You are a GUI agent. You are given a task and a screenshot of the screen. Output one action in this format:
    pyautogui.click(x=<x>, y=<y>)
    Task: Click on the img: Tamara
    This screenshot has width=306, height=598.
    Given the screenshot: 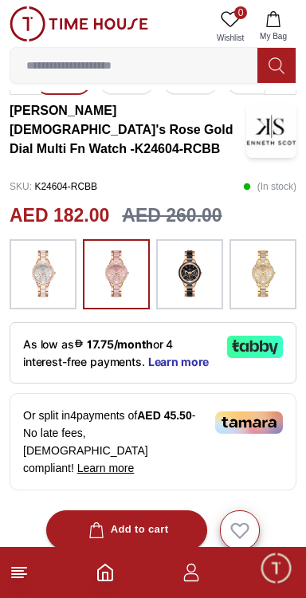 What is the action you would take?
    pyautogui.click(x=249, y=423)
    